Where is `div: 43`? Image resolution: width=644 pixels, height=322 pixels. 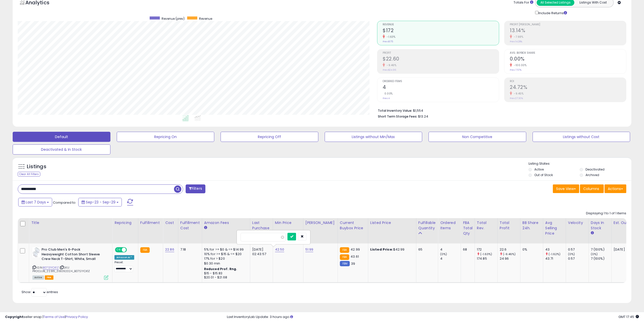 div: 43 is located at coordinates (555, 250).